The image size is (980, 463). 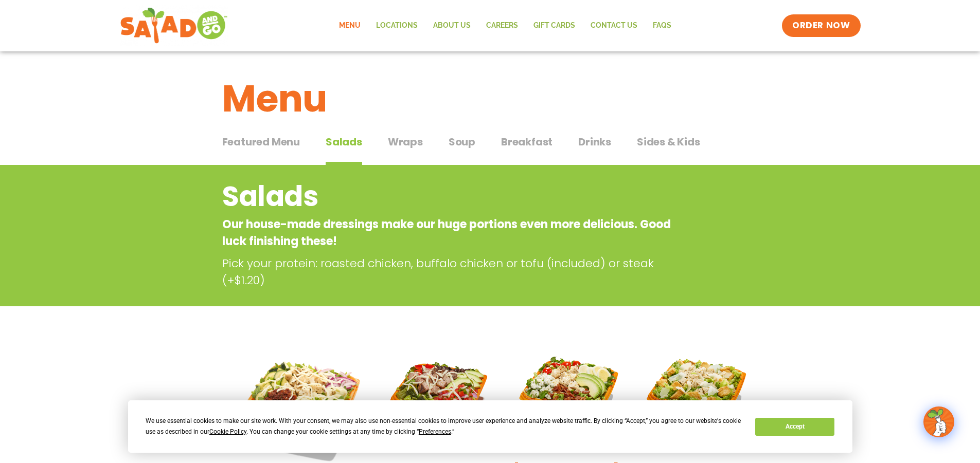 What do you see at coordinates (406, 142) in the screenshot?
I see `span: Wraps` at bounding box center [406, 142].